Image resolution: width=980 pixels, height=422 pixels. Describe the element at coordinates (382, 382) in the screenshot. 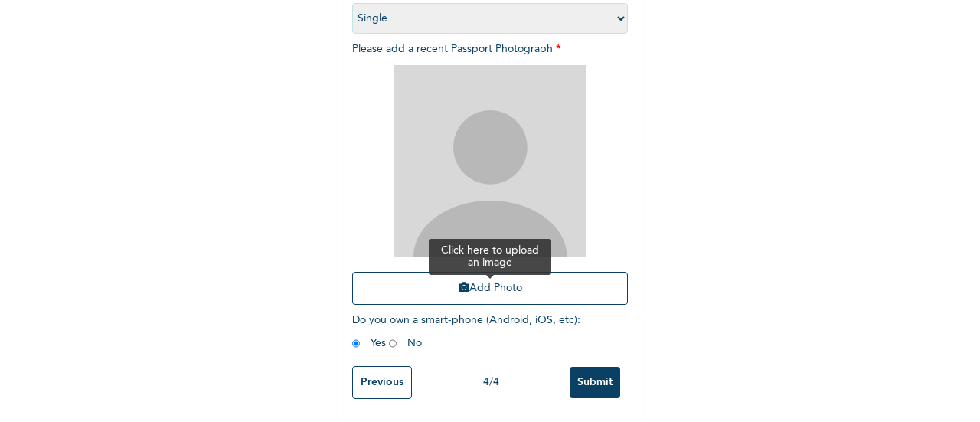

I see `input: Previous` at that location.